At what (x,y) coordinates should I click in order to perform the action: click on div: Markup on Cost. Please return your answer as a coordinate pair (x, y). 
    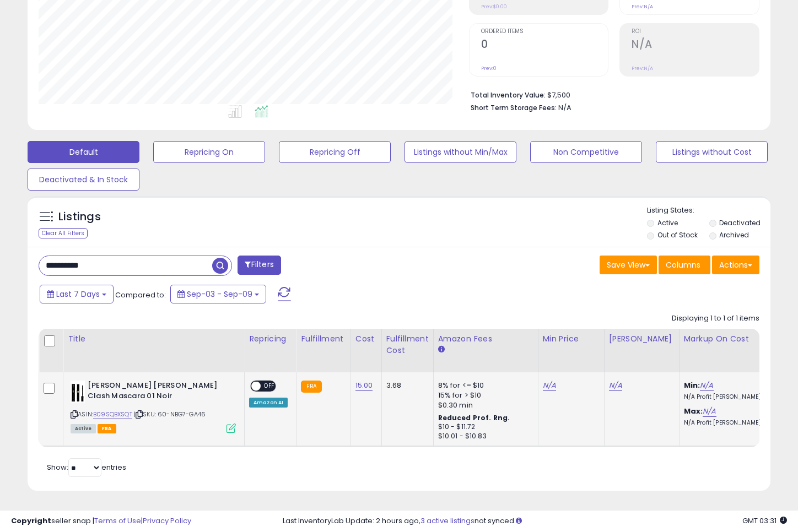
    Looking at the image, I should click on (731, 339).